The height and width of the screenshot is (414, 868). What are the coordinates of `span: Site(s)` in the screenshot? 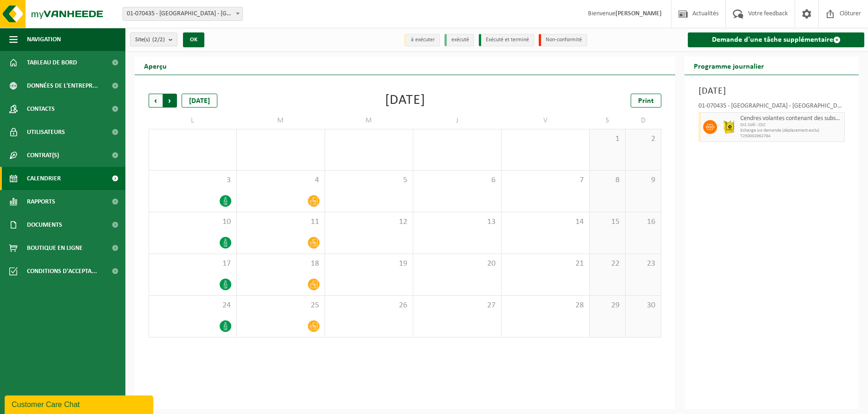 It's located at (150, 40).